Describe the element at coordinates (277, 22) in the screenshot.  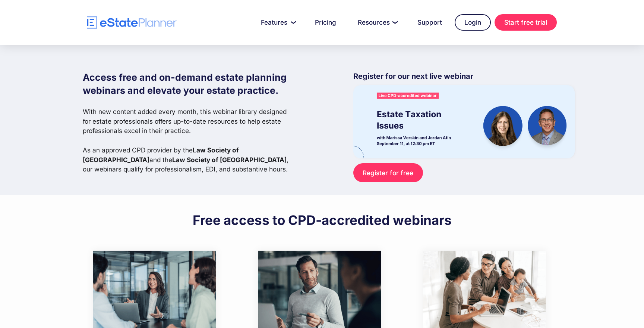
I see `a: Features` at that location.